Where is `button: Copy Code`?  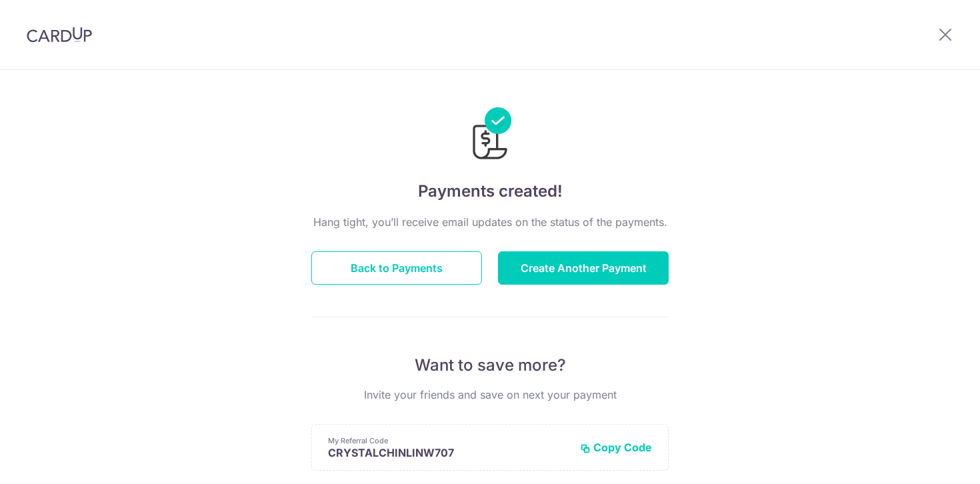 button: Copy Code is located at coordinates (616, 447).